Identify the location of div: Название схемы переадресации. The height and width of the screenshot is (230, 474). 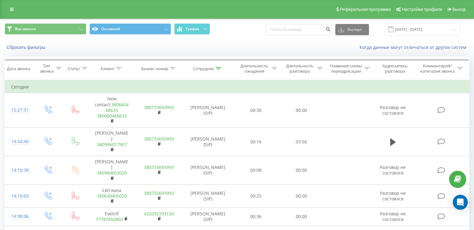
(346, 69).